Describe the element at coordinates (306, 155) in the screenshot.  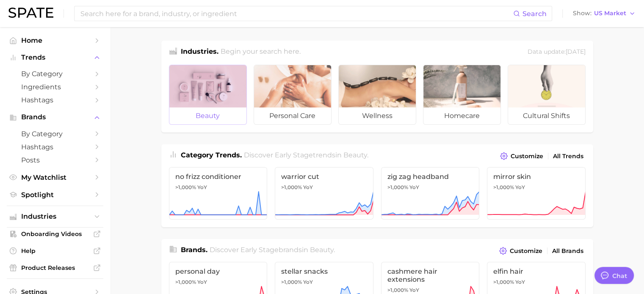
I see `span: Discover Early Stage trends in .` at that location.